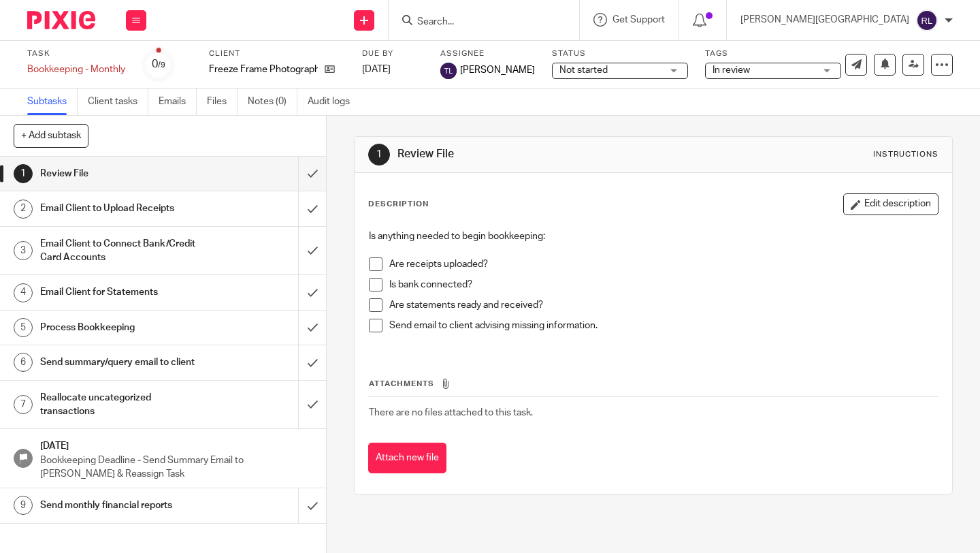  I want to click on span: Not started, so click(583, 70).